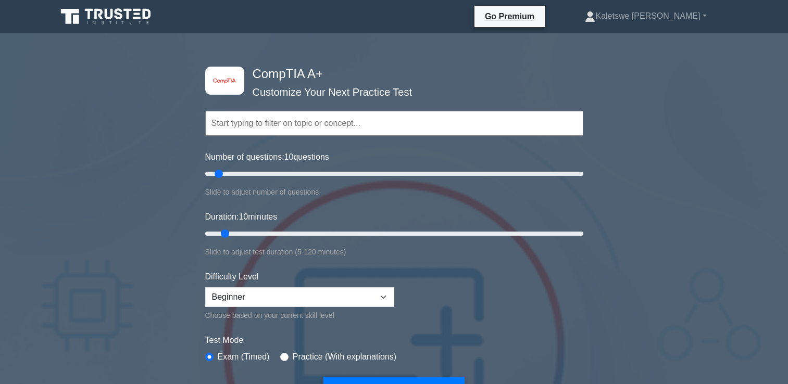 This screenshot has width=788, height=384. What do you see at coordinates (300, 316) in the screenshot?
I see `div: Choose based on your current skill level` at bounding box center [300, 316].